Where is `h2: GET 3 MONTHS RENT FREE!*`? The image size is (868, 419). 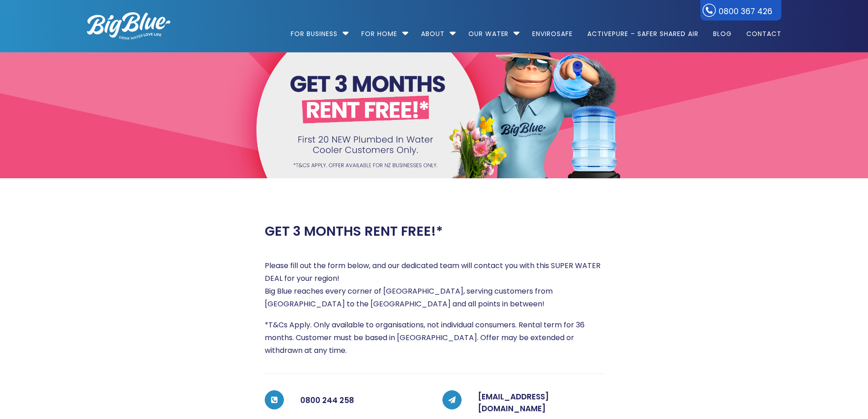 h2: GET 3 MONTHS RENT FREE!* is located at coordinates (354, 231).